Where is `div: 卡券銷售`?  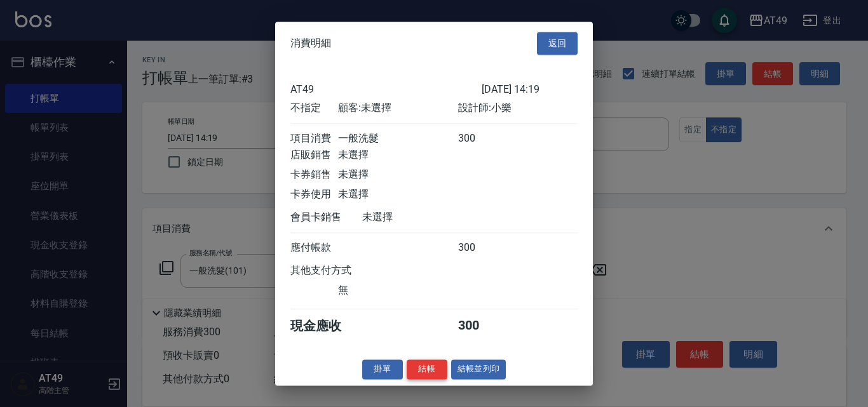 div: 卡券銷售 is located at coordinates (314, 174).